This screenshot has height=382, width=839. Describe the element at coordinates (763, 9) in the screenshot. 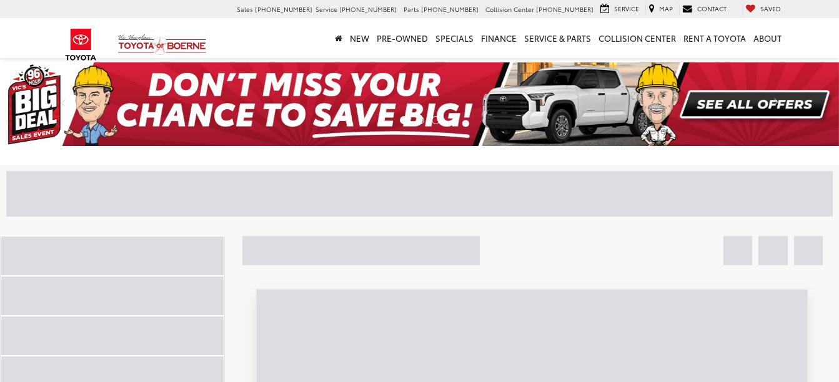

I see `a: My Saved Vehicles` at that location.